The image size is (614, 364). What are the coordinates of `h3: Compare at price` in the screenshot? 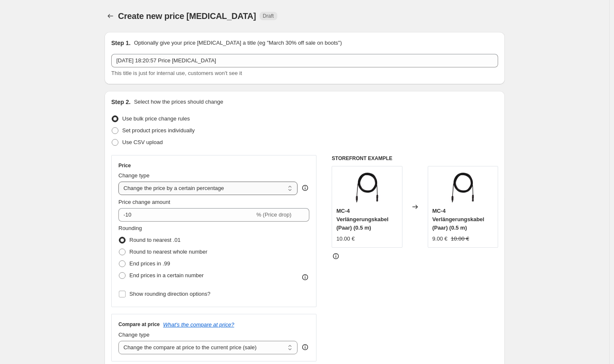 It's located at (139, 325).